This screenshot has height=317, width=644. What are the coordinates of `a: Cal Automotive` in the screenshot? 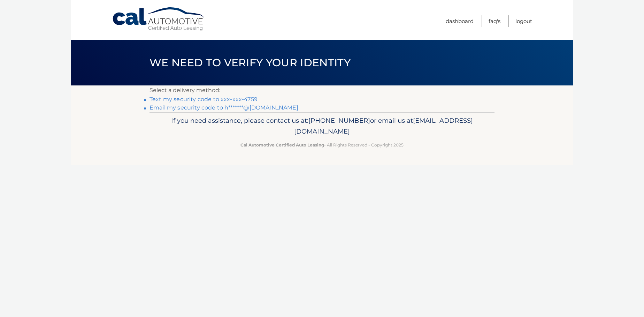 It's located at (159, 19).